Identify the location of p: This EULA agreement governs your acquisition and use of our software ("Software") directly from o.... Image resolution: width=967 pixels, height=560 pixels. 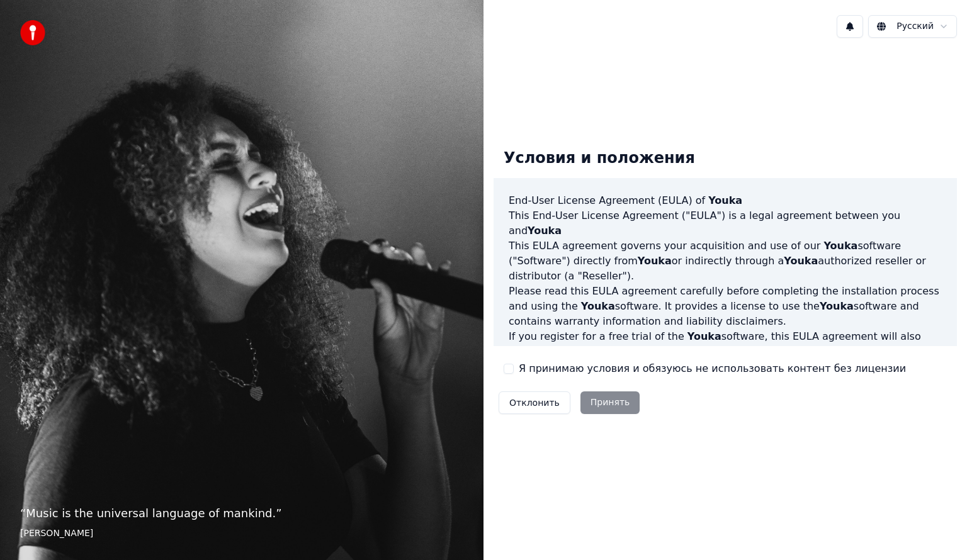
(725, 261).